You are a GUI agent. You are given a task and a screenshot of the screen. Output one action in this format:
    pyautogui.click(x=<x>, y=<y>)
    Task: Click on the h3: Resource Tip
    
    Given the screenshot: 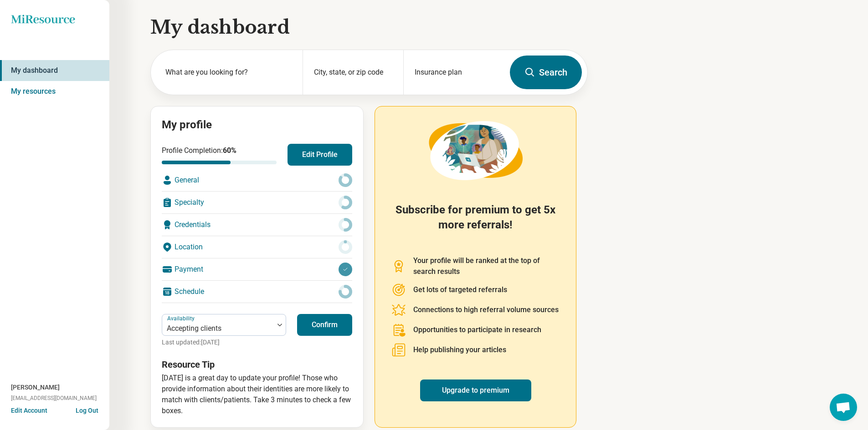 What is the action you would take?
    pyautogui.click(x=257, y=365)
    